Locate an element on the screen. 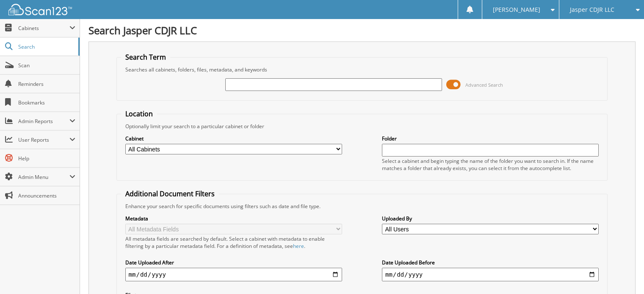 This screenshot has width=644, height=294. div: All metadata fields are searched by default. Select a cabinet with metadata to enable filtering b... is located at coordinates (234, 242).